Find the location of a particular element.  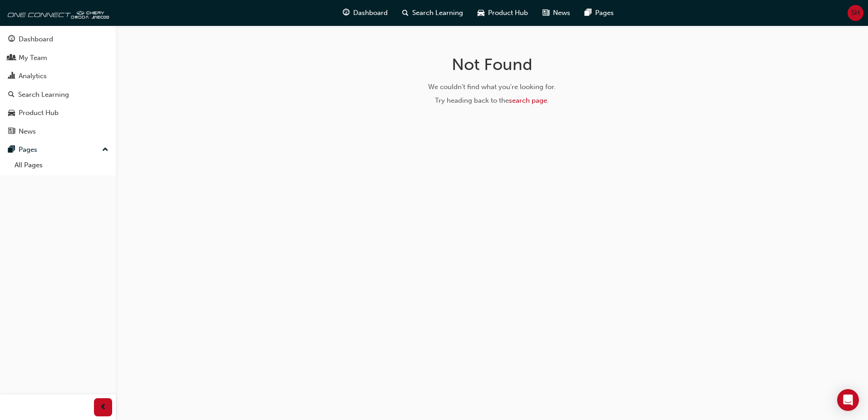

a: News is located at coordinates (58, 131).